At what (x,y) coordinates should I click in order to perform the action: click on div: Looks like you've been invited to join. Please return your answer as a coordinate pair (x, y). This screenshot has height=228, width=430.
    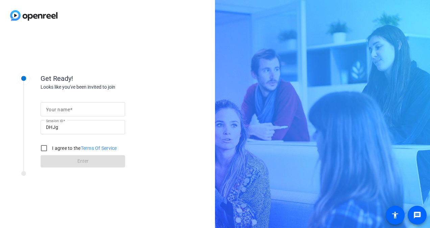
    Looking at the image, I should click on (108, 87).